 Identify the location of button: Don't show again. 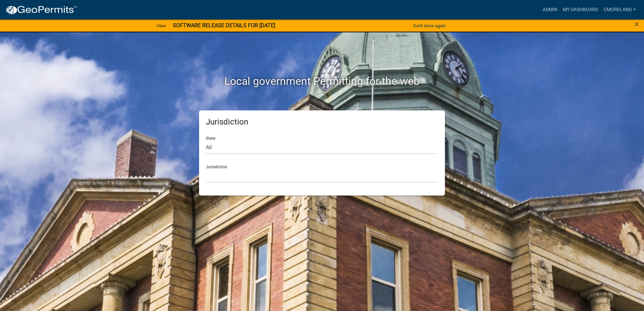
(430, 25).